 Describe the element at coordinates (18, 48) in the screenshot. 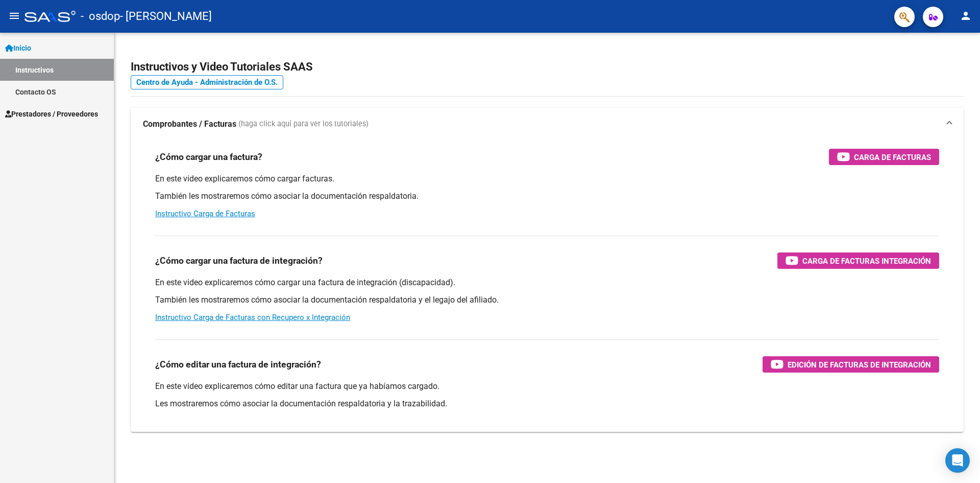

I see `span: Inicio` at that location.